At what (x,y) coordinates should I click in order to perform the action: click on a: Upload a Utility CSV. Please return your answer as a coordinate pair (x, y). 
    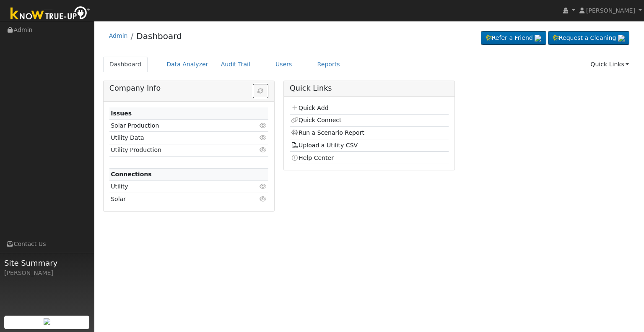
    Looking at the image, I should click on (324, 145).